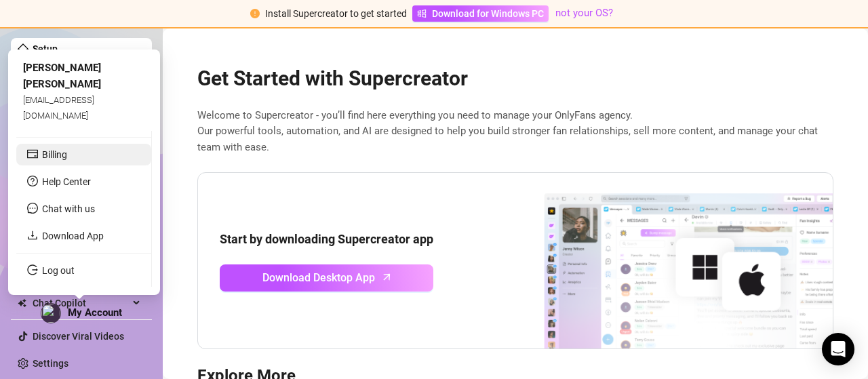  What do you see at coordinates (44, 49) in the screenshot?
I see `a: Setup` at bounding box center [44, 49].